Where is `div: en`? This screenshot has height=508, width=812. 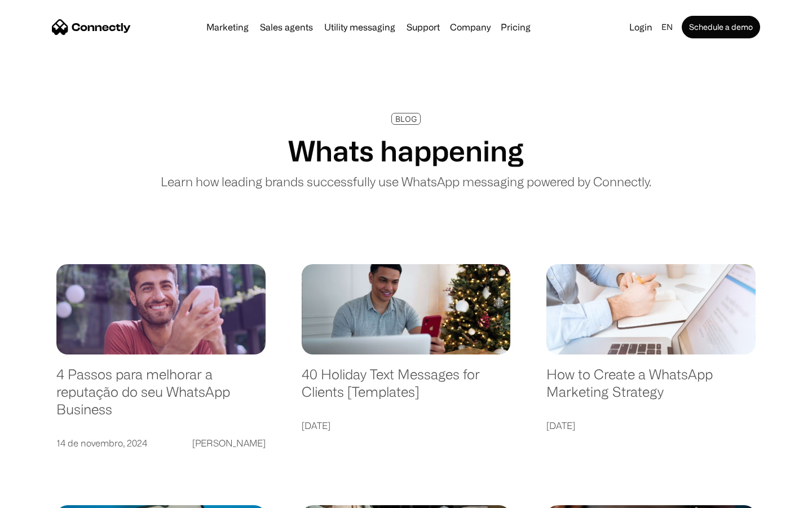 div: en is located at coordinates (667, 27).